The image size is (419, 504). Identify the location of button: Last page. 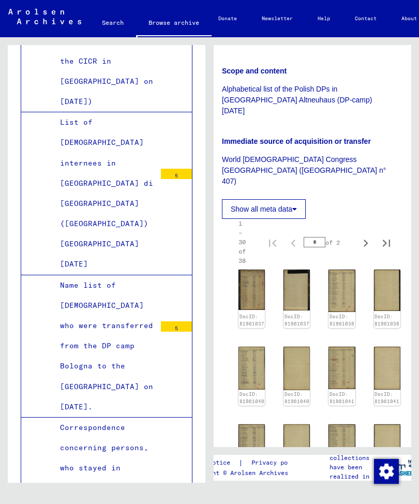
(387, 242).